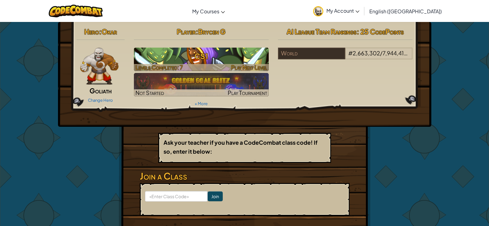 This screenshot has width=489, height=226. What do you see at coordinates (159, 67) in the screenshot?
I see `span: Levels Completed: 7` at bounding box center [159, 67].